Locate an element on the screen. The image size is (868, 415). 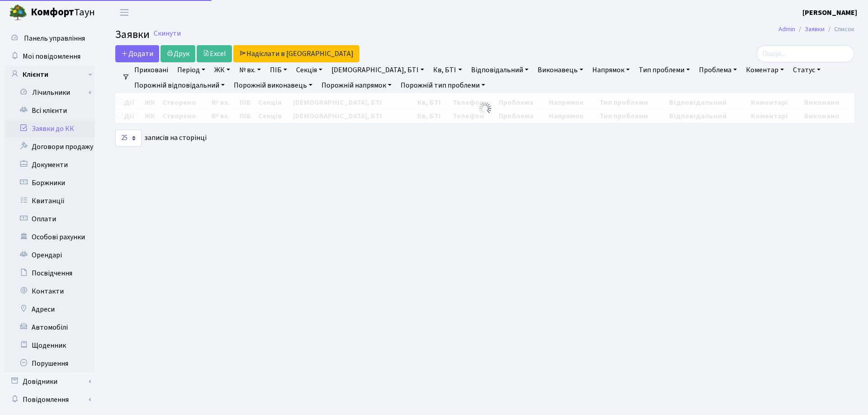
a: Порожній виконавець is located at coordinates (273, 85).